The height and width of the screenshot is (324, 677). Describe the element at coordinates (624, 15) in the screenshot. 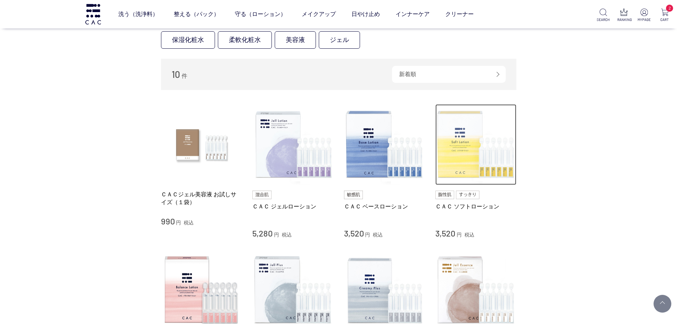

I see `a: RANKING` at that location.